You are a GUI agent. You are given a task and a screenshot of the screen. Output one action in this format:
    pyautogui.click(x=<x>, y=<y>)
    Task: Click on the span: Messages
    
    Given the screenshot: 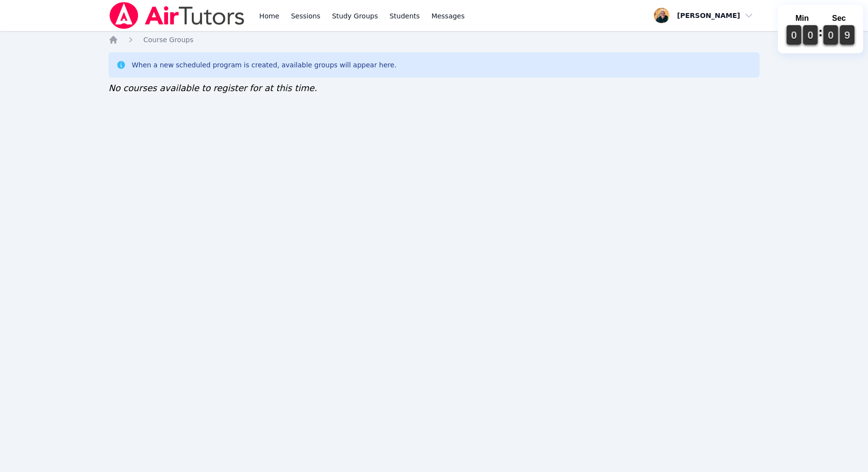 What is the action you would take?
    pyautogui.click(x=448, y=16)
    